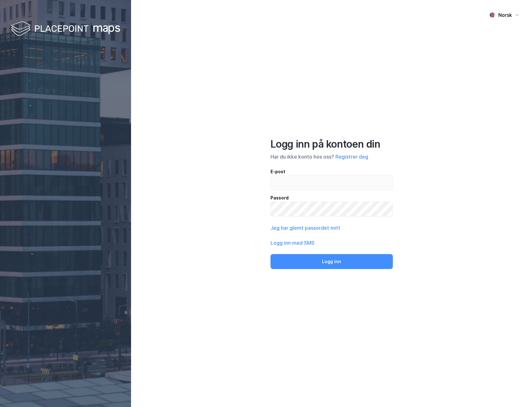 This screenshot has height=407, width=532. I want to click on button: Jeg har glemt passordet mitt, so click(305, 228).